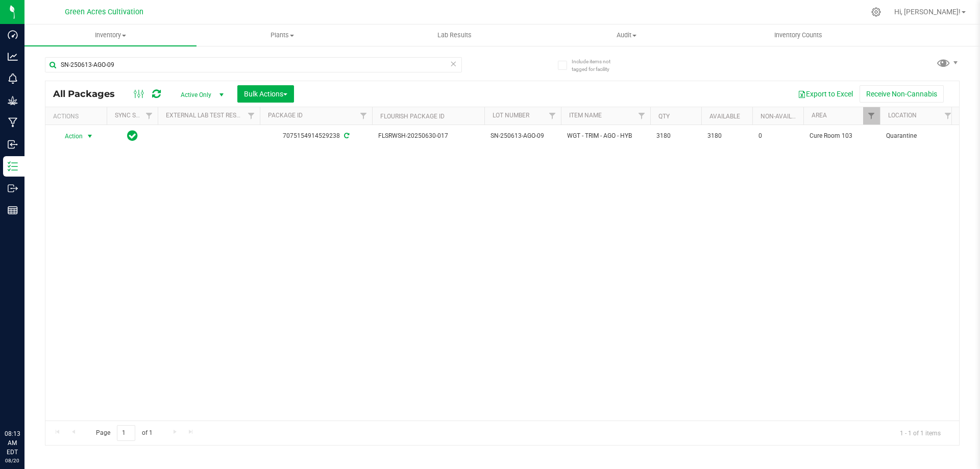 The width and height of the screenshot is (980, 469). What do you see at coordinates (13, 78) in the screenshot?
I see `inline-svg: Monitoring` at bounding box center [13, 78].